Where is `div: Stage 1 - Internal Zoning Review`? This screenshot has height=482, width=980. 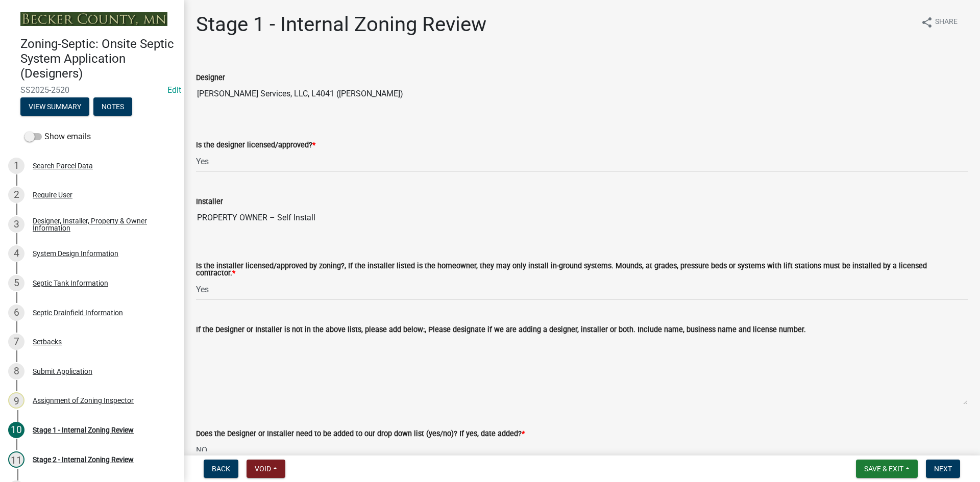
div: Stage 1 - Internal Zoning Review is located at coordinates (84, 430).